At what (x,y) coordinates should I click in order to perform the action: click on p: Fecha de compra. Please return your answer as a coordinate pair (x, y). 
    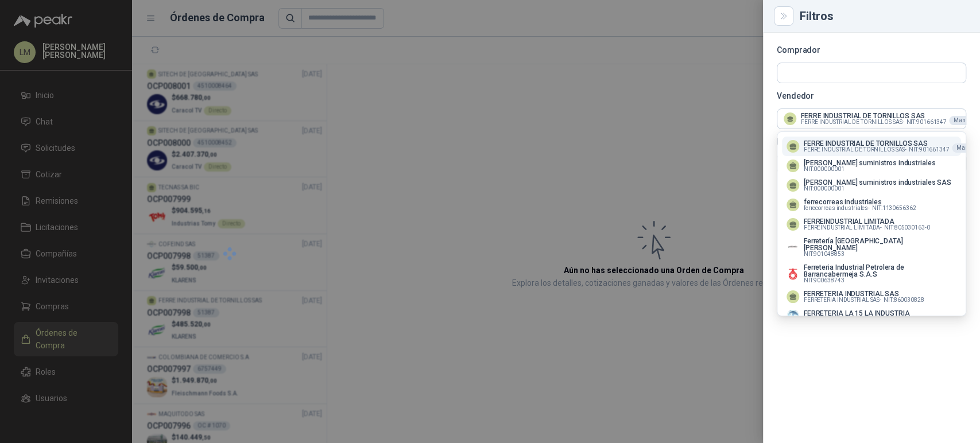
    Looking at the image, I should click on (871, 142).